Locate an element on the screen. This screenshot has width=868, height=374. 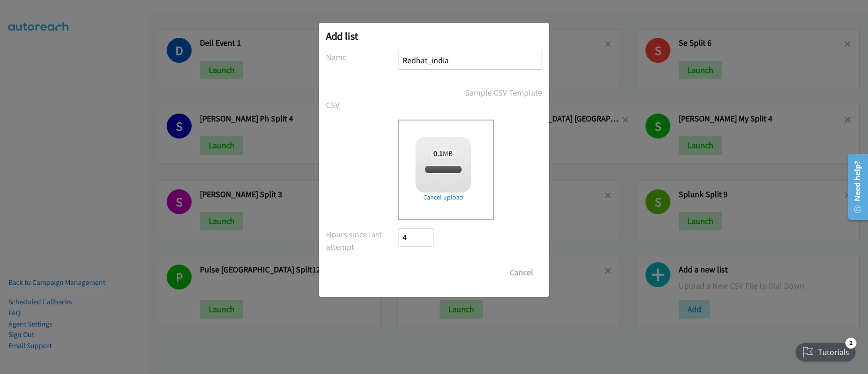
div: Need help? is located at coordinates (16, 31).